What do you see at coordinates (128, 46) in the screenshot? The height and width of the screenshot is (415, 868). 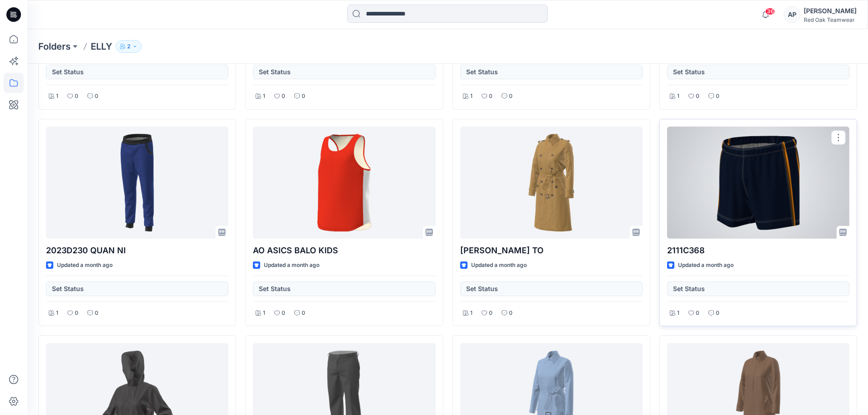 I see `button: 2` at bounding box center [128, 46].